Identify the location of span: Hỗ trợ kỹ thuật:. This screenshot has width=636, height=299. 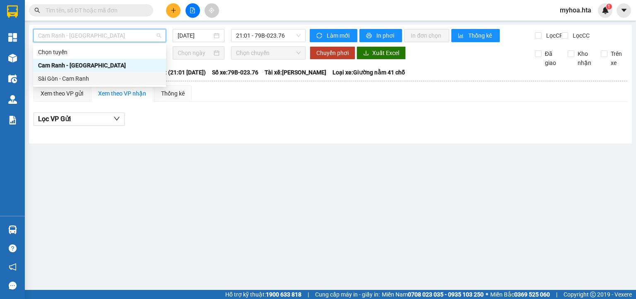
(263, 295).